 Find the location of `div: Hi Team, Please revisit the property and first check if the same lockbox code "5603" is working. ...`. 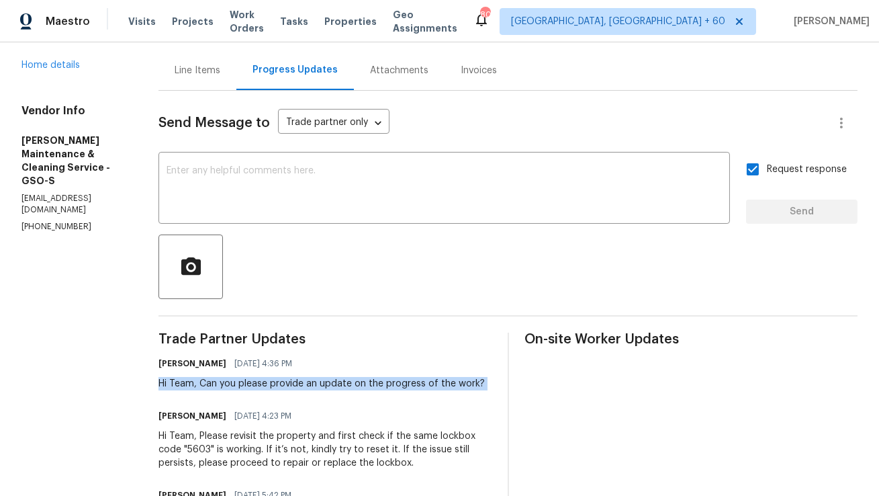

div: Hi Team, Please revisit the property and first check if the same lockbox code "5603" is working. ... is located at coordinates (325, 449).